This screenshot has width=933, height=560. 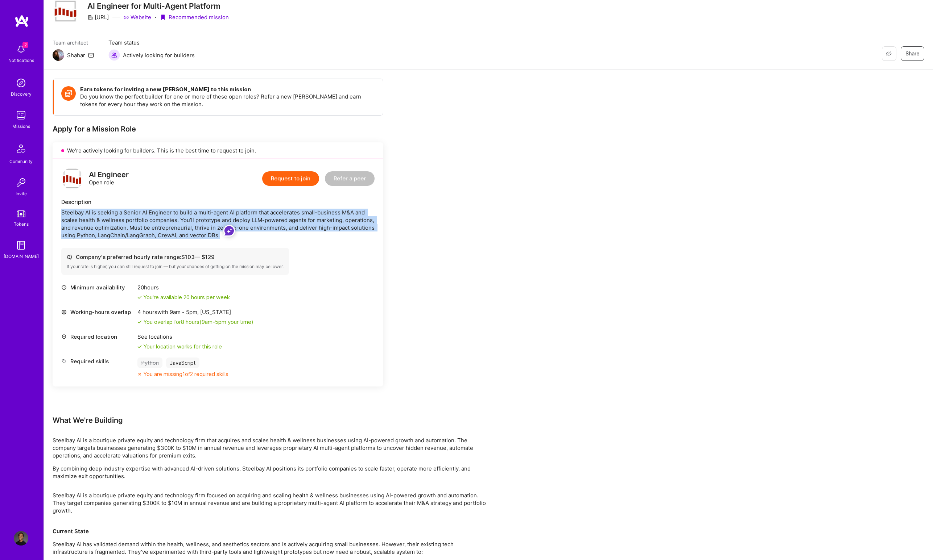 I want to click on p: Steelbay AI is a boutique private equity and technology firm focused on acquiring and scaling hea..., so click(x=270, y=507).